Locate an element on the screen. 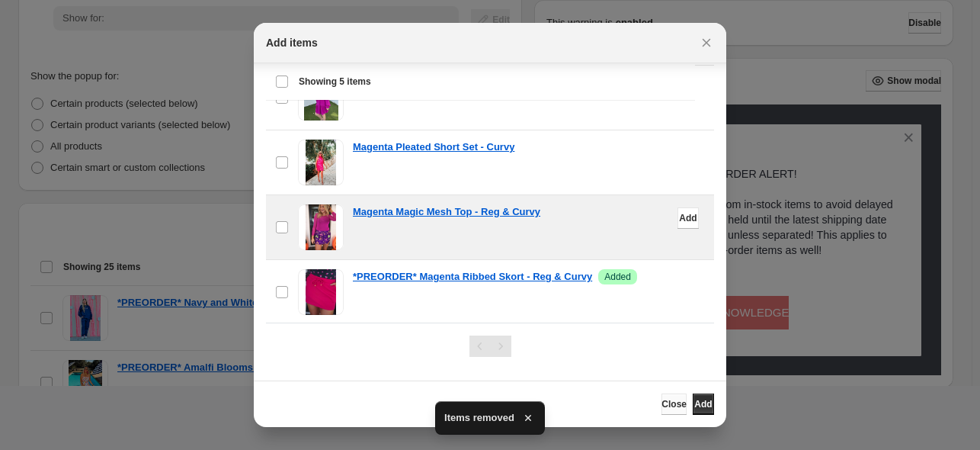 Image resolution: width=980 pixels, height=450 pixels. span: Items removed is located at coordinates (479, 417).